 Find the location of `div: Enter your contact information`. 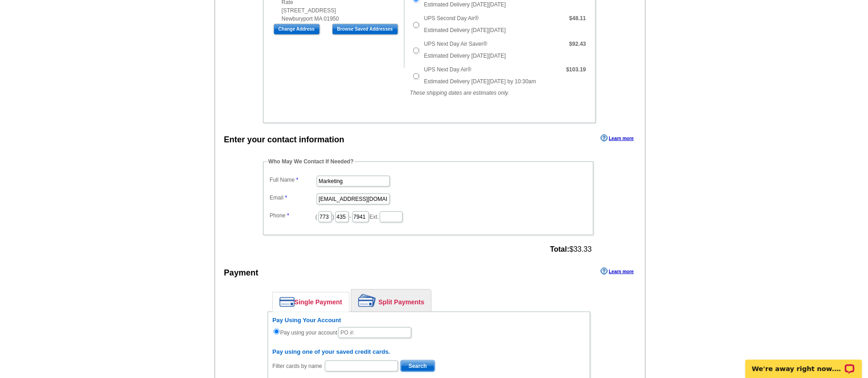

div: Enter your contact information is located at coordinates (284, 139).